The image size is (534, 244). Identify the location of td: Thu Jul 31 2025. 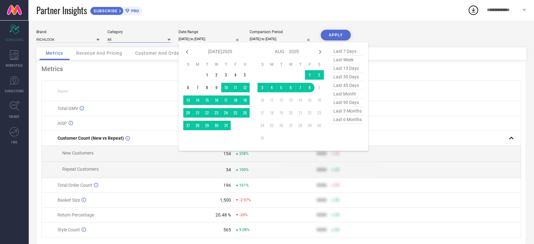
(226, 126).